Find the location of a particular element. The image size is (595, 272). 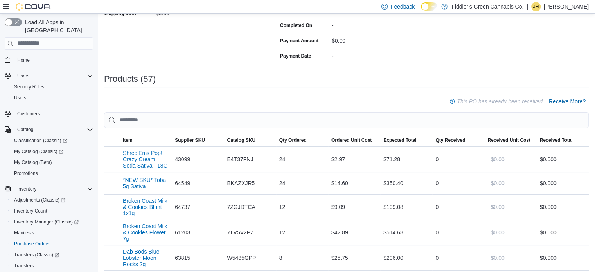

div: $9.09 is located at coordinates (354, 207).